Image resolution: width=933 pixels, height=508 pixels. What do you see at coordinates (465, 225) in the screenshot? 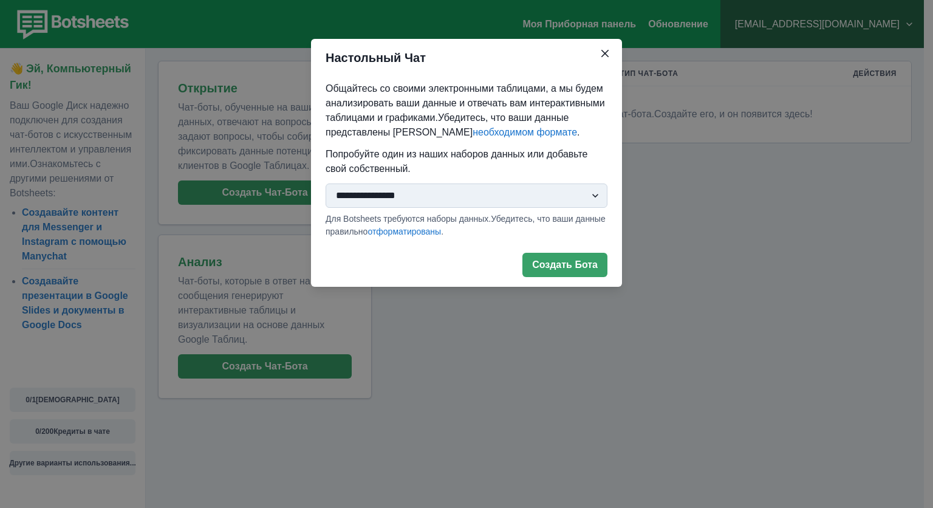
I see `ya-tr-span: Убедитесь, что ваши данные правильно` at bounding box center [465, 225].